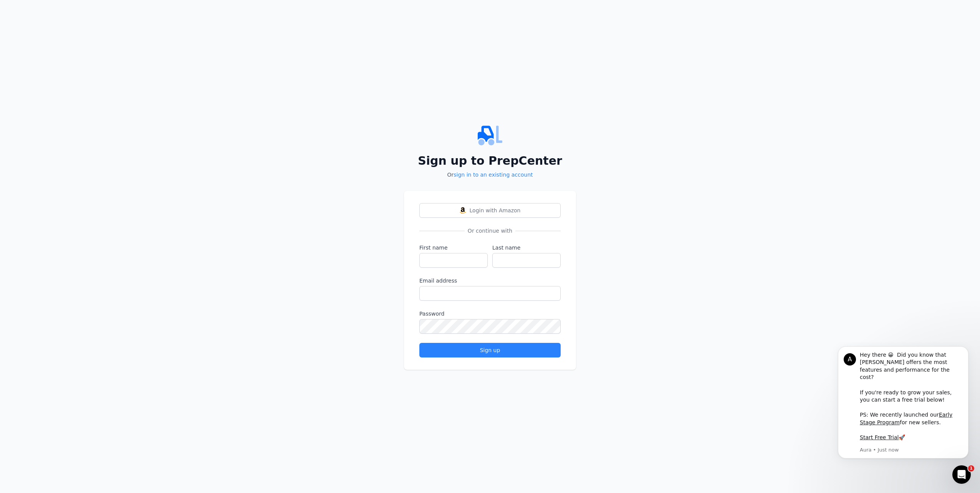  What do you see at coordinates (490, 161) in the screenshot?
I see `h2: Sign up to PrepCenter` at bounding box center [490, 161].